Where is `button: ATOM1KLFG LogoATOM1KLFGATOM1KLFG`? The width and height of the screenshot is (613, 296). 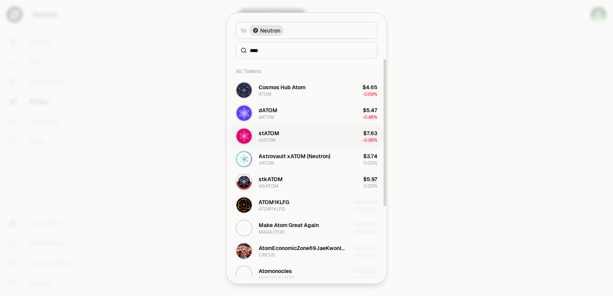 button: ATOM1KLFG LogoATOM1KLFGATOM1KLFG is located at coordinates (307, 205).